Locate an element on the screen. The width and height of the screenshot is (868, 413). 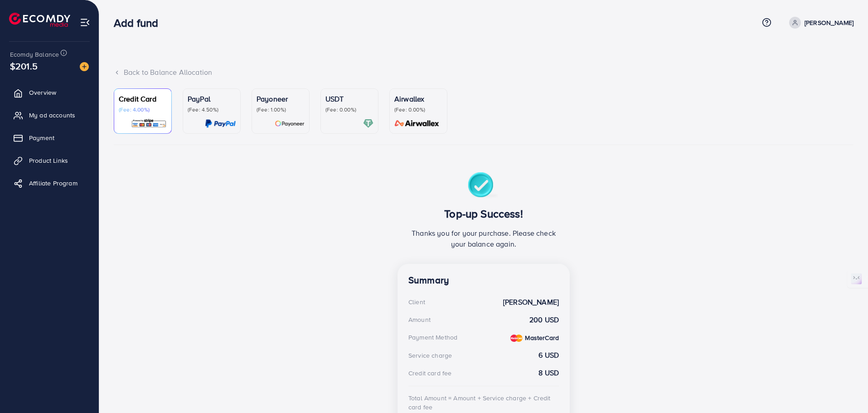
img: success is located at coordinates (483, 186).